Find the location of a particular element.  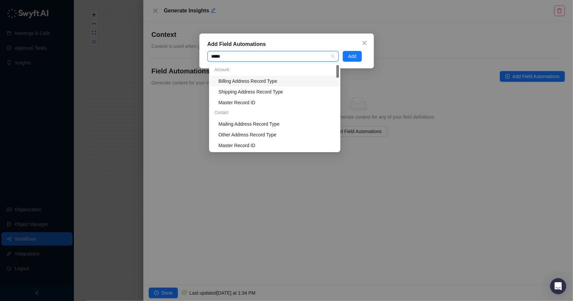

div: Contact is located at coordinates (275, 113).